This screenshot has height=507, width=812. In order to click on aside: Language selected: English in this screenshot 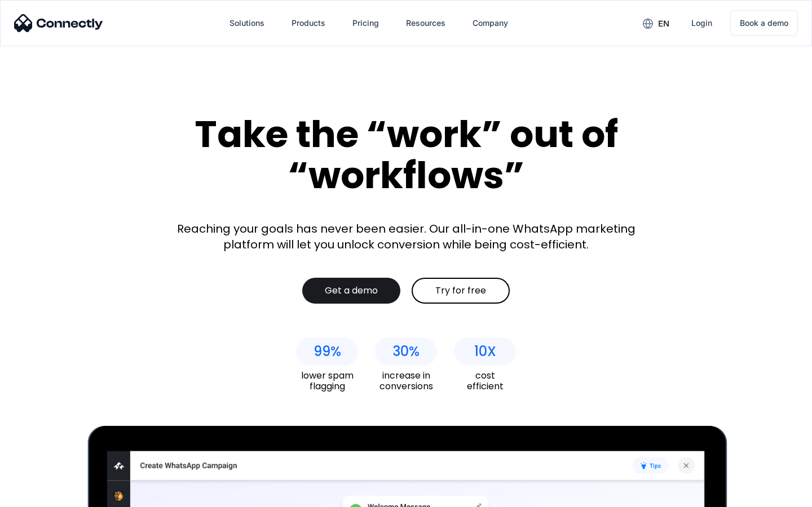, I will do `click(40, 495)`.